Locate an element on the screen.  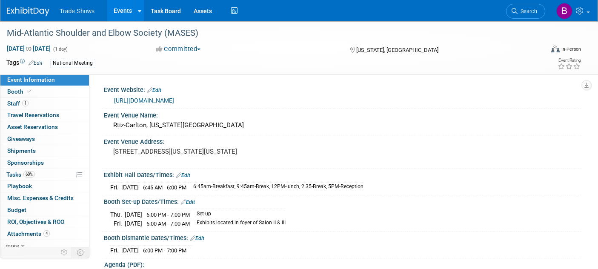
div: Exhibit Hall Dates/Times: is located at coordinates (342, 174).